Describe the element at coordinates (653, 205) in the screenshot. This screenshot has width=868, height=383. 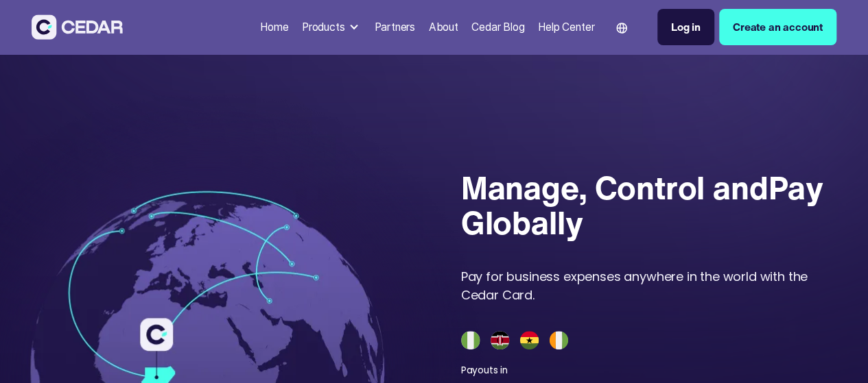
I see `div: Manage, Control and` at that location.